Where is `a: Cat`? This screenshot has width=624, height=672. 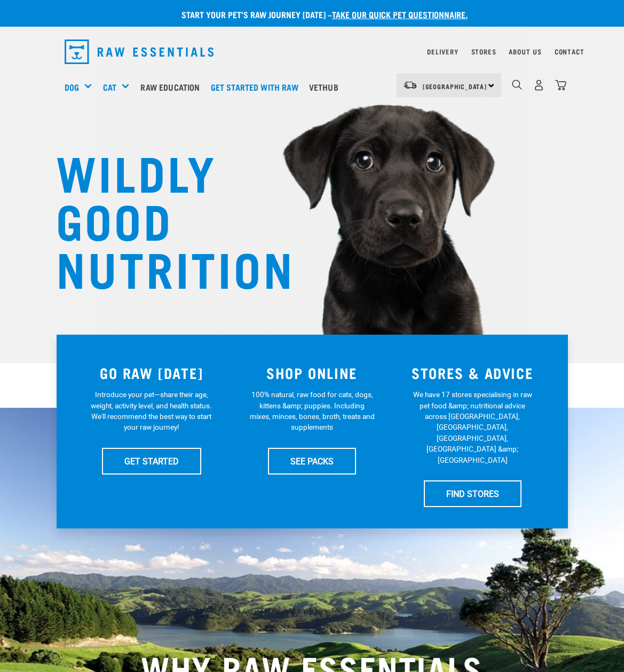
a: Cat is located at coordinates (109, 87).